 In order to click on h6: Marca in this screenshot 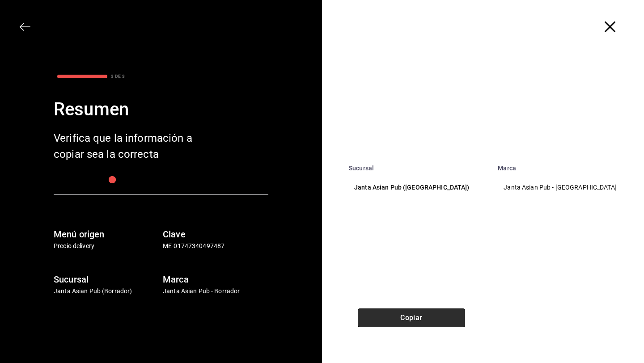, I will do `click(216, 279)`.